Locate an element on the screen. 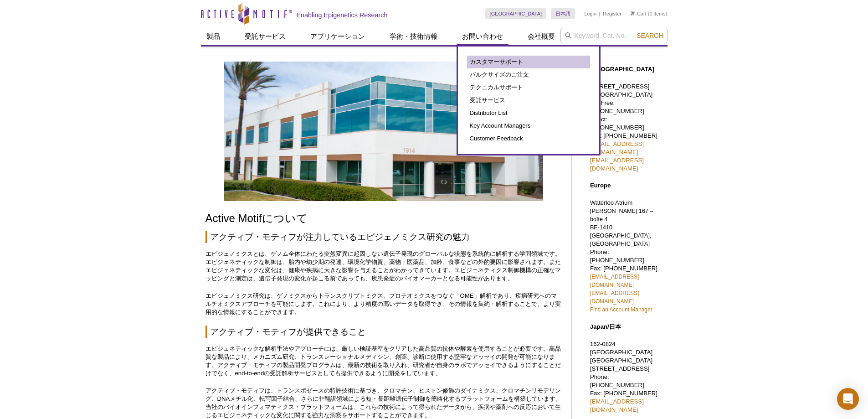 The image size is (868, 419). span: Search is located at coordinates (650, 36).